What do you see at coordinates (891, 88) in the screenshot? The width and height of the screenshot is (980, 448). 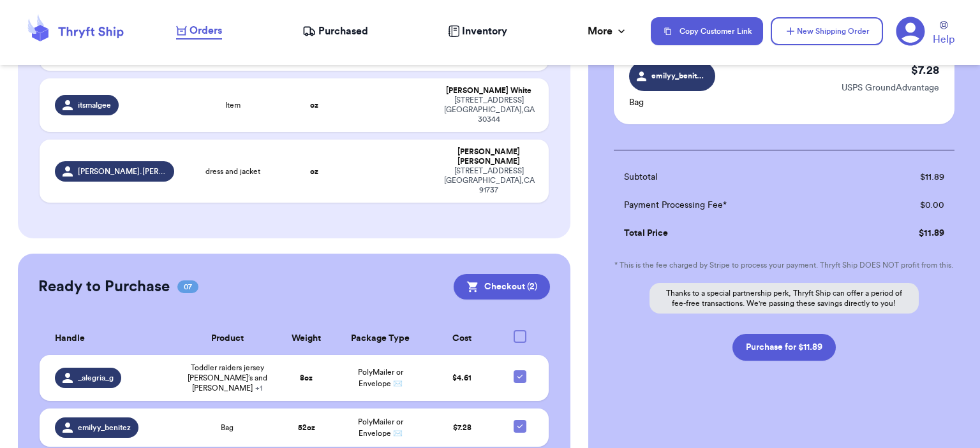 I see `p: USPS GroundAdvantage` at bounding box center [891, 88].